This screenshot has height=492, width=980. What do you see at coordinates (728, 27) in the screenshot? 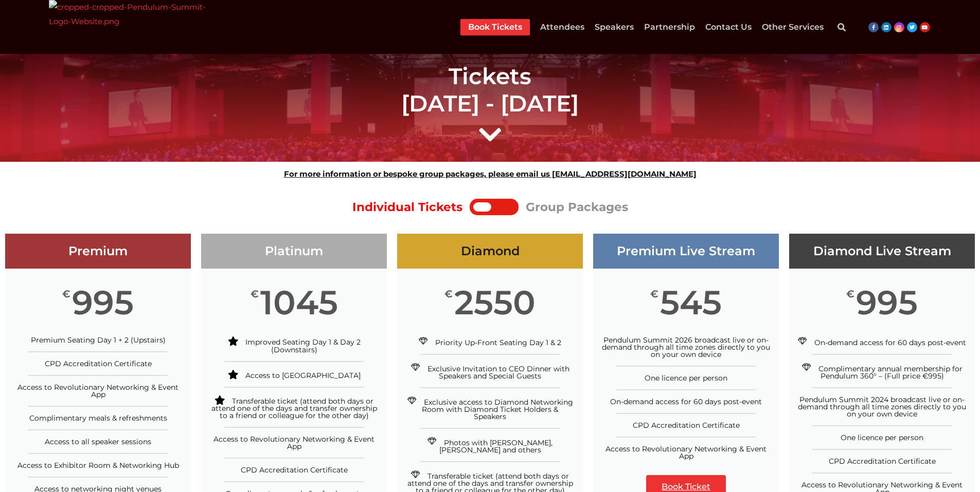
I see `a: Contact Us` at bounding box center [728, 27].